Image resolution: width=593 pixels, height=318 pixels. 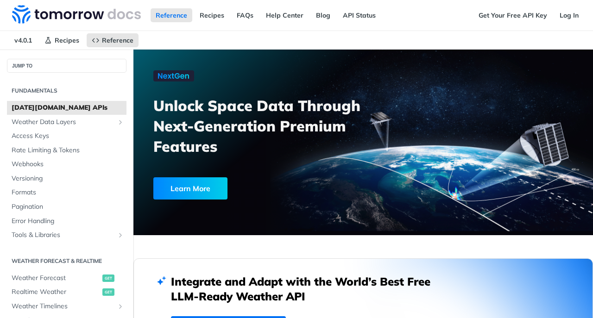 I want to click on a: Weather Data LayersShow subpages for Weather Data Layers, so click(x=67, y=122).